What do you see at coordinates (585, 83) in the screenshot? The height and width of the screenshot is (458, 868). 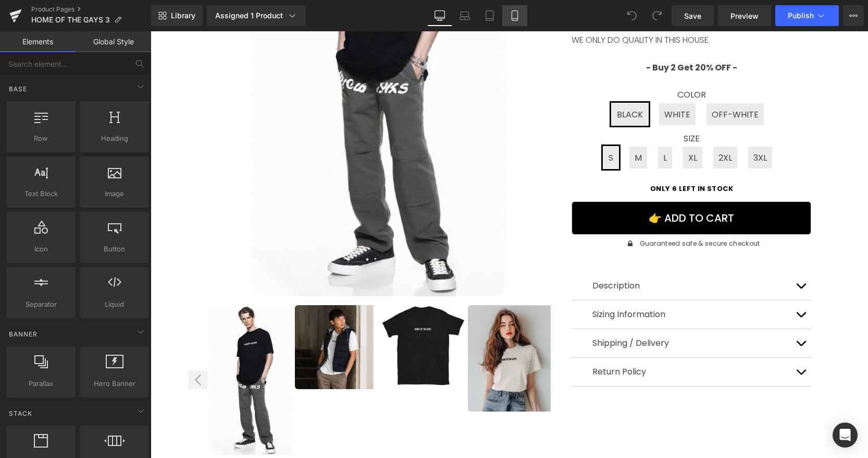 I see `span: OFF-WHITE` at bounding box center [585, 83].